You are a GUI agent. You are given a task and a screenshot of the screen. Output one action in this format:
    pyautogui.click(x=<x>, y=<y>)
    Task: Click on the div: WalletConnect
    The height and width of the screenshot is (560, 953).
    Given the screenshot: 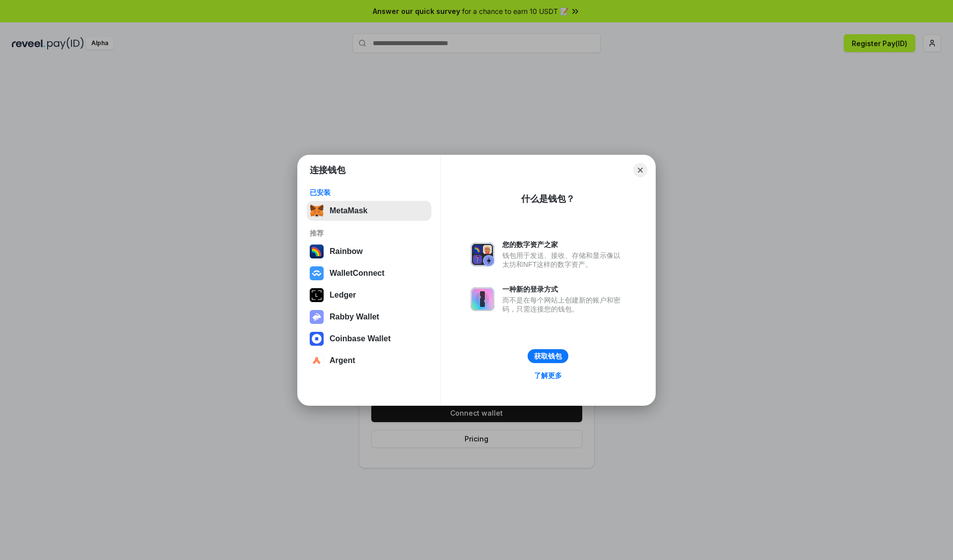 What is the action you would take?
    pyautogui.click(x=357, y=273)
    